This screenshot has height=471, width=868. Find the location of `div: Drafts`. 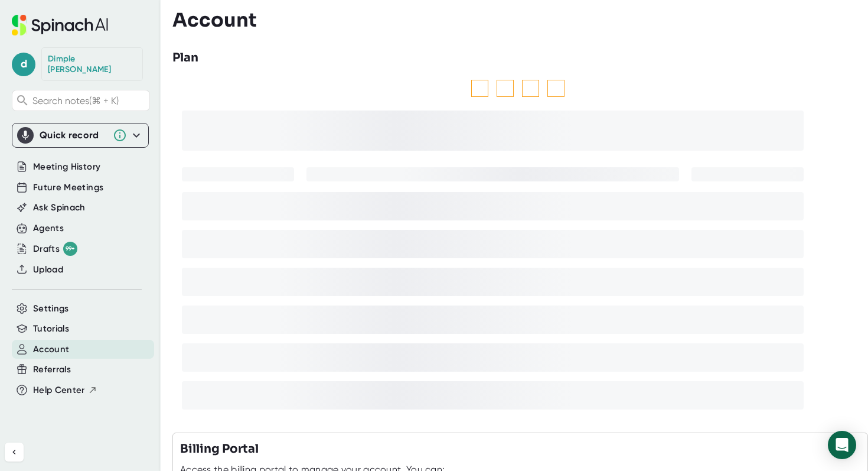

div: Drafts is located at coordinates (55, 249).